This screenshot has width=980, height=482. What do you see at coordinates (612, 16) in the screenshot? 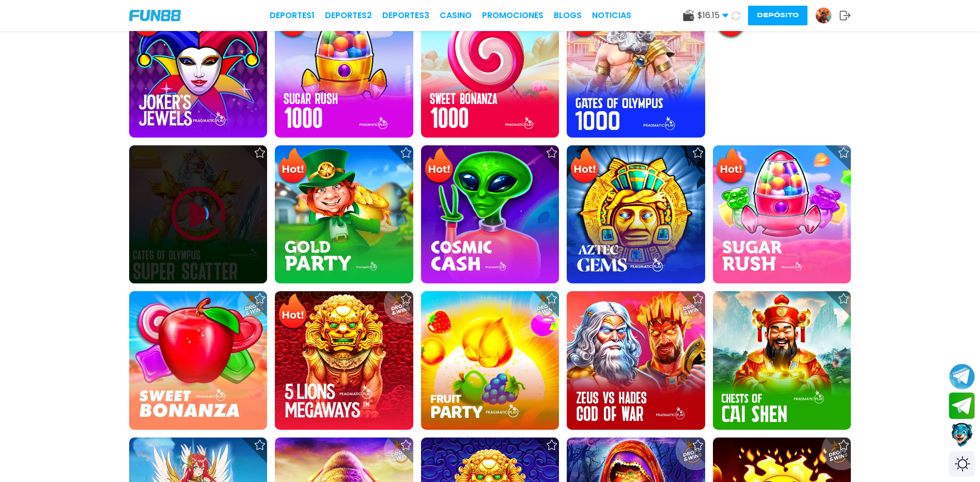
I see `a: NOTICIAS` at bounding box center [612, 16].